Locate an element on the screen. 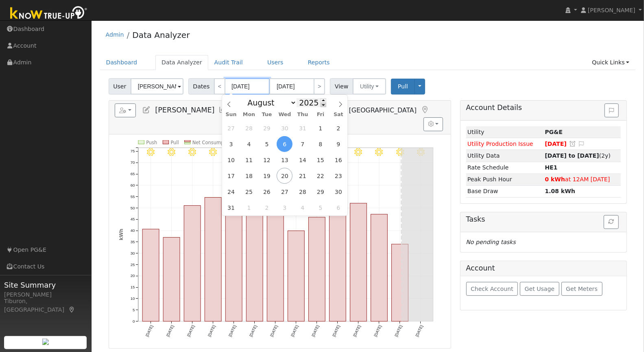 The image size is (644, 352). a: Audit Trail is located at coordinates (228, 63).